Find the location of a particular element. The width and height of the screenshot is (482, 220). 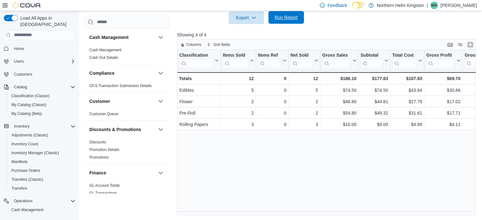

span: Operations is located at coordinates (43, 201).